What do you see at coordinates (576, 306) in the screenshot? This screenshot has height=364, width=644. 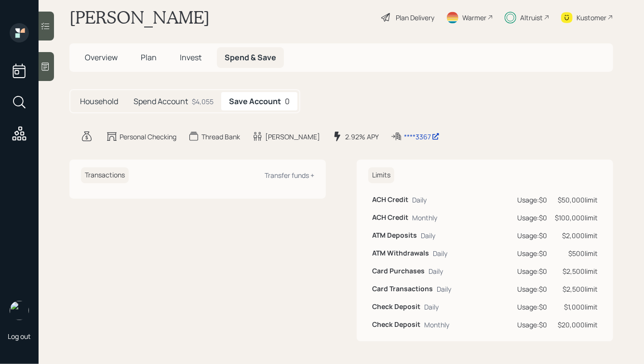 I see `div: $1,000 limit` at bounding box center [576, 306].